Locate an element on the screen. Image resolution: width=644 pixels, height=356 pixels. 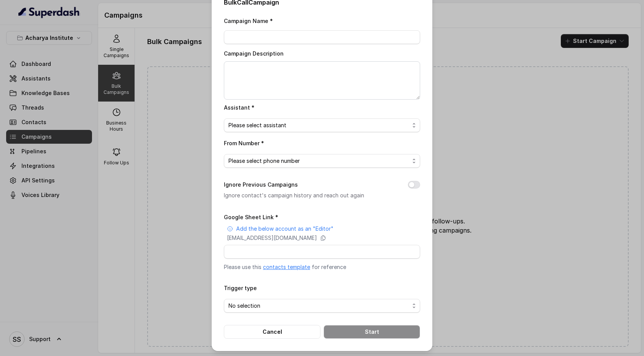
label: Campaign Name * is located at coordinates (249, 21).